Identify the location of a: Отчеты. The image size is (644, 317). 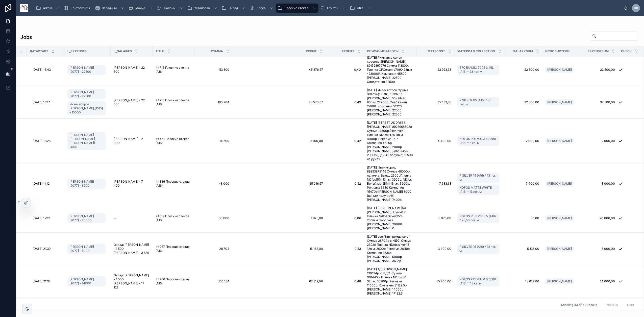
(334, 8).